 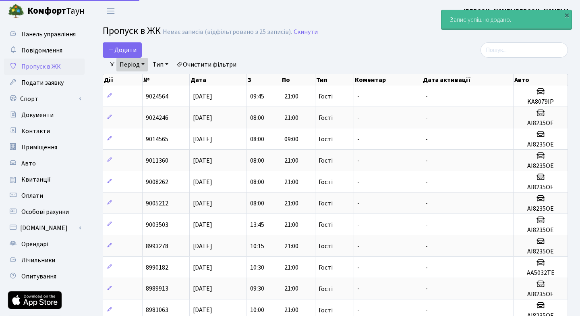 I want to click on span: 13:45, so click(x=257, y=224).